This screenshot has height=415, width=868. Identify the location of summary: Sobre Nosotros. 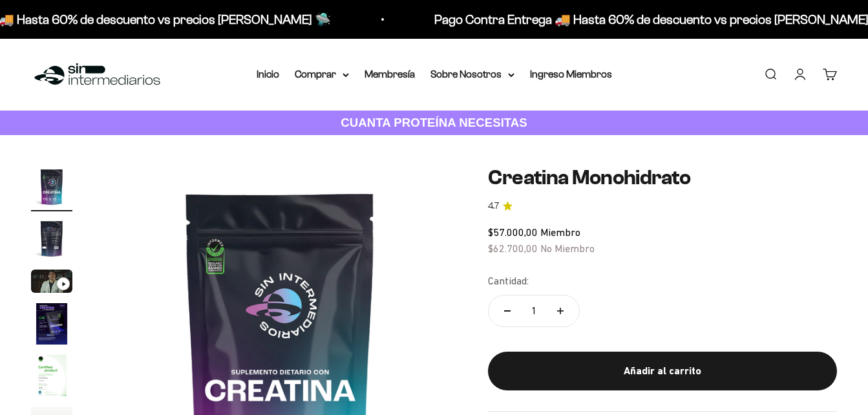
(473, 74).